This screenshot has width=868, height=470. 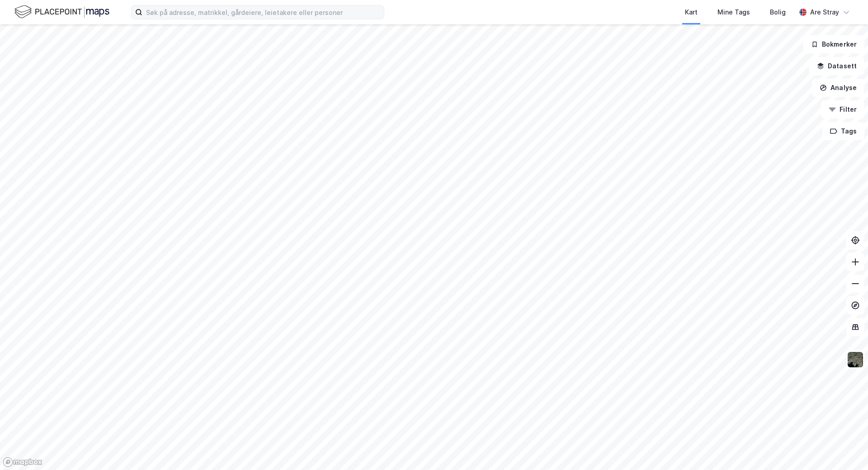 What do you see at coordinates (778, 12) in the screenshot?
I see `div: Bolig` at bounding box center [778, 12].